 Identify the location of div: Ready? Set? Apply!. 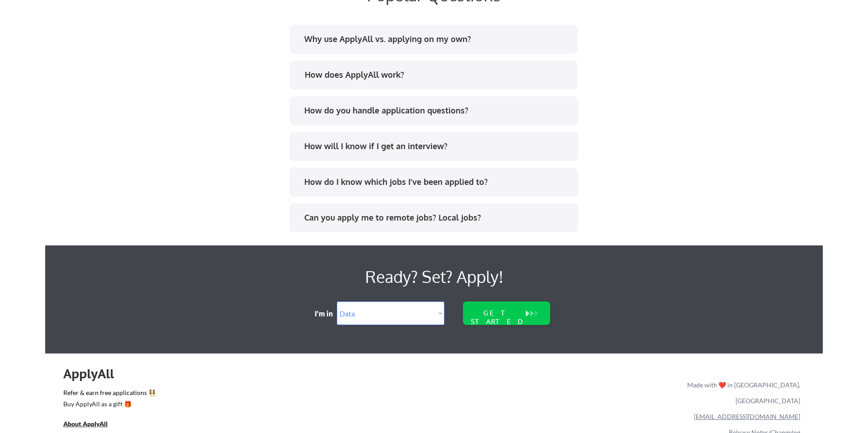
(434, 277).